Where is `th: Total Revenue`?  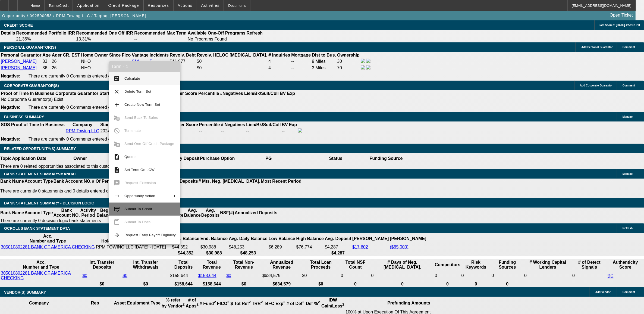
th: Total Revenue is located at coordinates (212, 265).